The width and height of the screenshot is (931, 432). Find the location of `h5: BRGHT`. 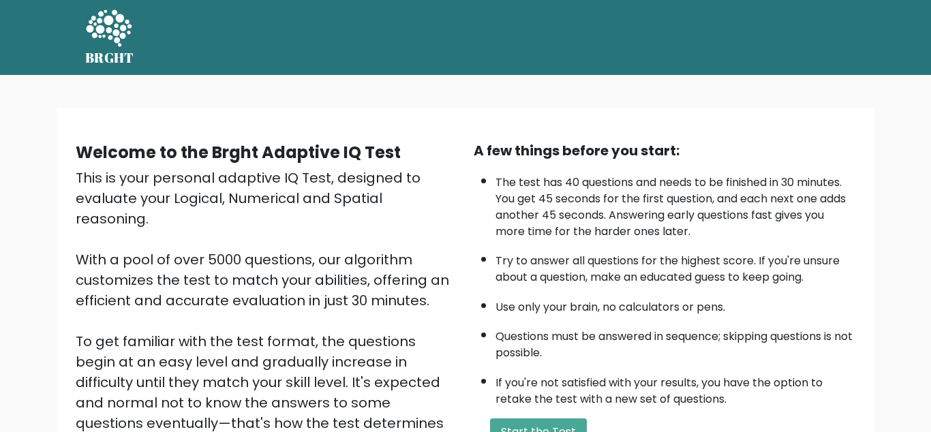

h5: BRGHT is located at coordinates (110, 58).